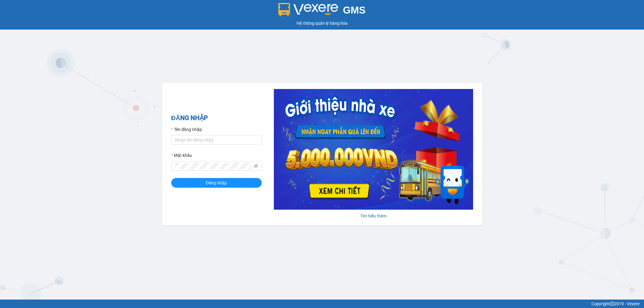 This screenshot has height=308, width=644. I want to click on img: banner-0, so click(373, 149).